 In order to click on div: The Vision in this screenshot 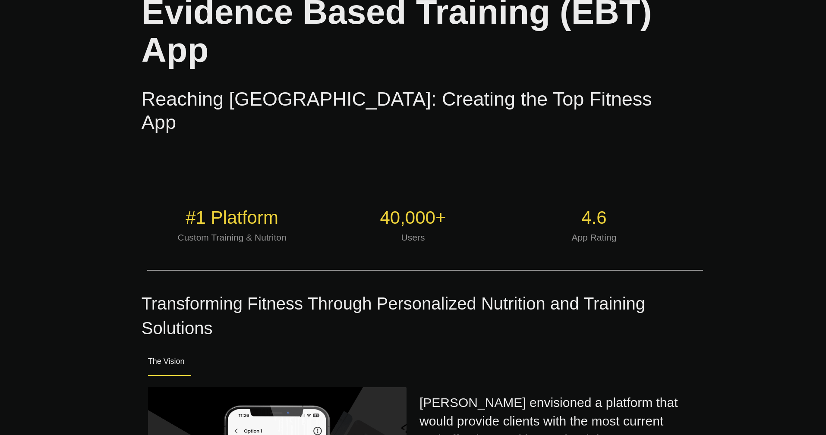, I will do `click(413, 358)`.